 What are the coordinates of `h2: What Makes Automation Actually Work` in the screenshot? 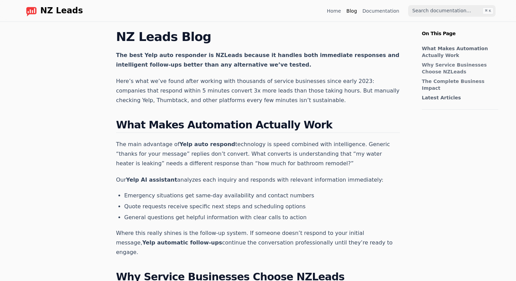 It's located at (258, 126).